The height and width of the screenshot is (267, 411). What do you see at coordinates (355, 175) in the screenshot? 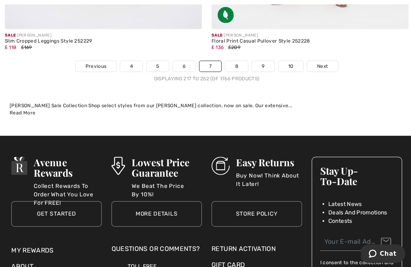
I see `h3: Stay Up-To-Date` at bounding box center [355, 175].